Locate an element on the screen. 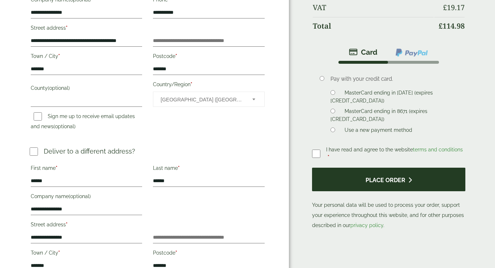  a: privacy policy is located at coordinates (367, 225).